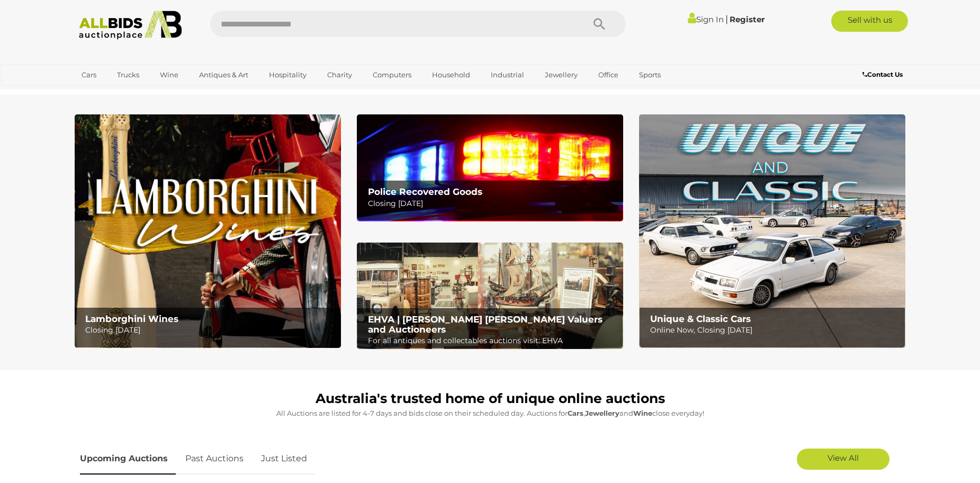  Describe the element at coordinates (223, 75) in the screenshot. I see `a: Antiques & Art` at that location.